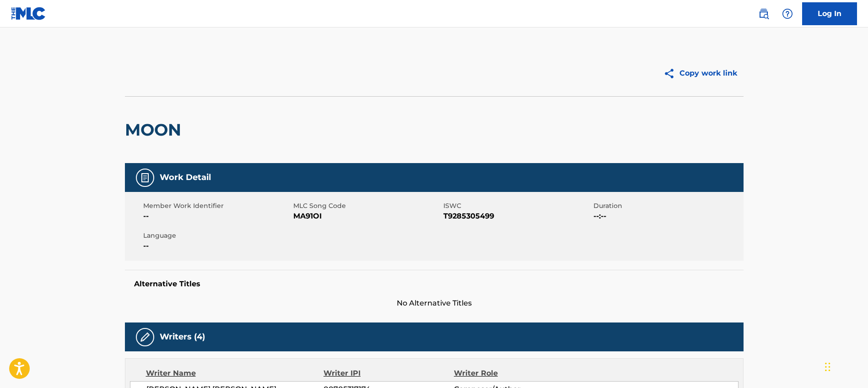 This screenshot has width=868, height=388. What do you see at coordinates (787, 14) in the screenshot?
I see `img: help` at bounding box center [787, 14].